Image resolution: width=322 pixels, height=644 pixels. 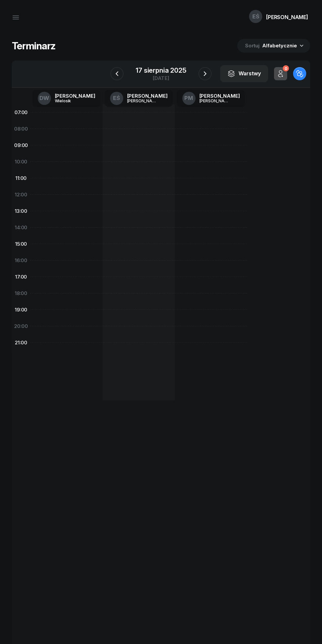 I want to click on button: 0, so click(x=281, y=74).